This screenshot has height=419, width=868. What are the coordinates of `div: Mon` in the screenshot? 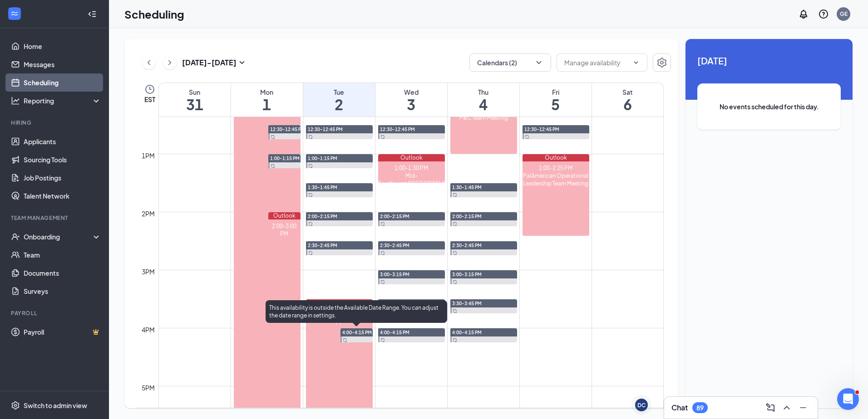 It's located at (267, 92).